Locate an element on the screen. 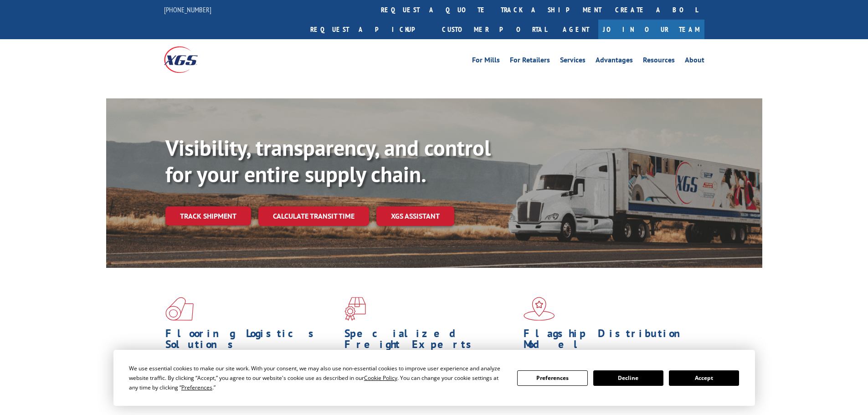 Image resolution: width=868 pixels, height=415 pixels. a: Advantages is located at coordinates (614, 62).